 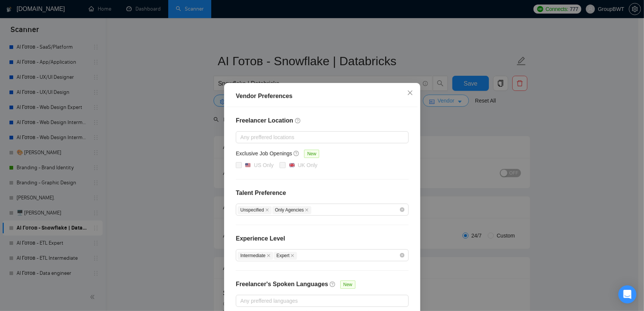 I want to click on div: Open Intercom Messenger, so click(x=627, y=294).